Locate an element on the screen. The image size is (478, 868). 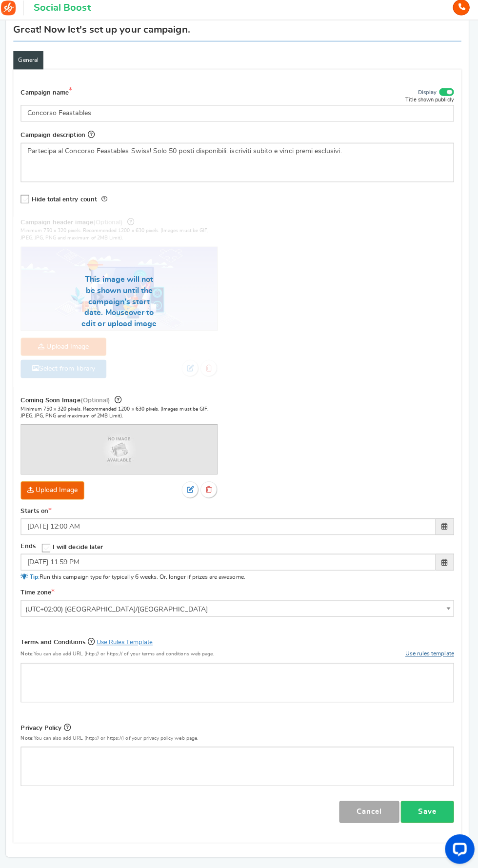
span: I will decide later is located at coordinates (80, 547).